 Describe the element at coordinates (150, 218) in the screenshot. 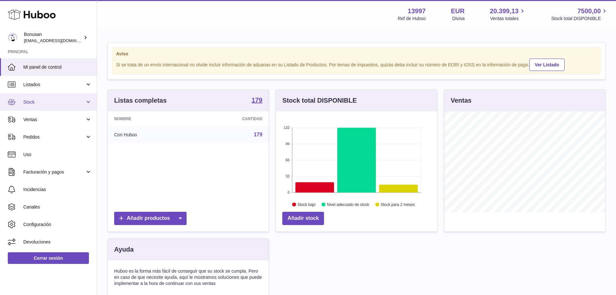

I see `a: Añadir productos` at that location.